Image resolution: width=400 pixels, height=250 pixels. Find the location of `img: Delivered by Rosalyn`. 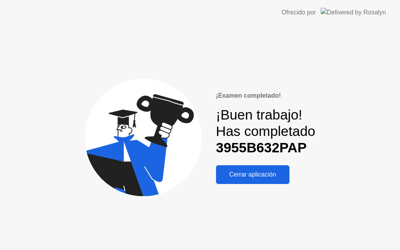

img: Delivered by Rosalyn is located at coordinates (353, 12).